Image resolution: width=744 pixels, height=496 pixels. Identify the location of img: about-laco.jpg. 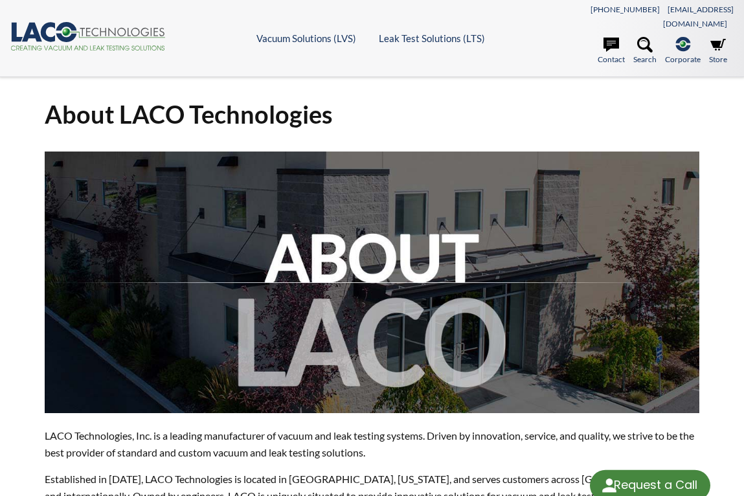
(372, 282).